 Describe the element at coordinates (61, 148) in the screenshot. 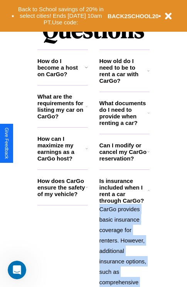

I see `h3: How can I maximize my earnings as a CarGo host?` at that location.